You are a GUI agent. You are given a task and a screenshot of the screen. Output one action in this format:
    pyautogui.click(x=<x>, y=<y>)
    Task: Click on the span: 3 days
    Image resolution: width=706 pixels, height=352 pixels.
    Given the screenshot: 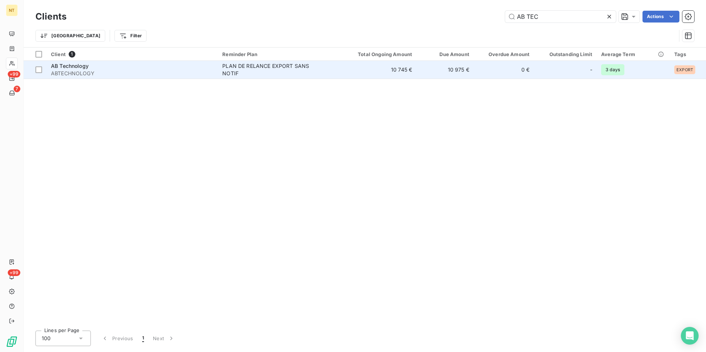 What is the action you would take?
    pyautogui.click(x=612, y=70)
    